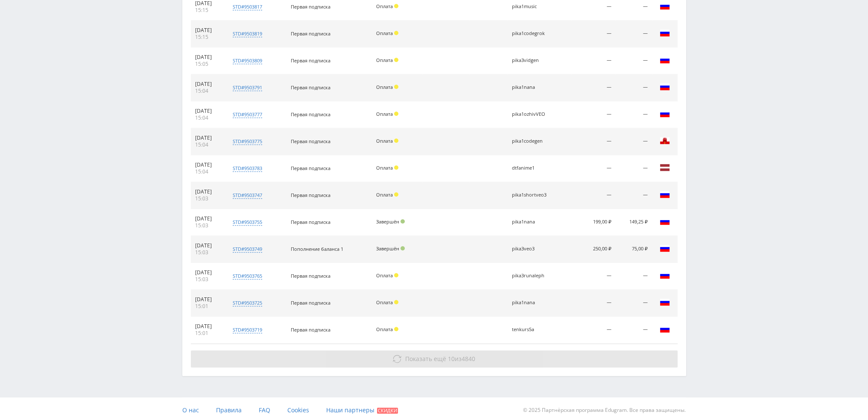 This screenshot has height=420, width=868. Describe the element at coordinates (247, 330) in the screenshot. I see `div: std#9503719` at that location.